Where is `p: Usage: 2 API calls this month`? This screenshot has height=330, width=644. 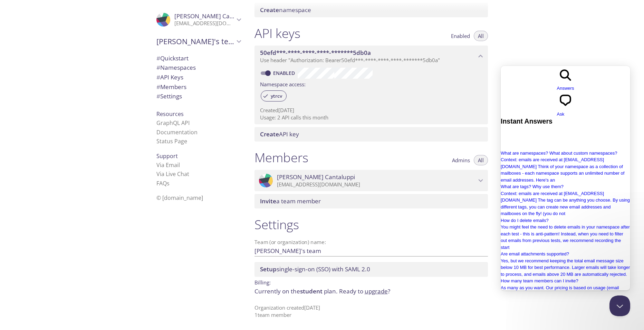
p: Usage: 2 API calls this month is located at coordinates (371, 118).